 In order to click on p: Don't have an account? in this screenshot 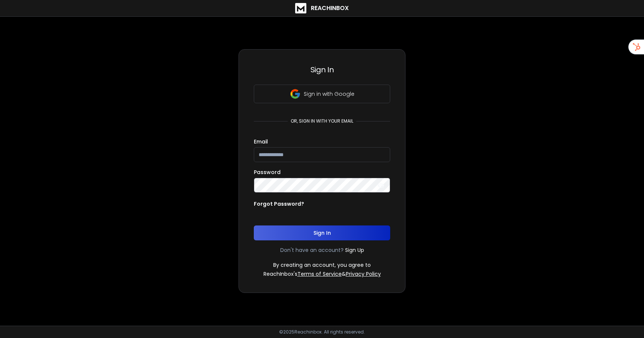, I will do `click(312, 250)`.